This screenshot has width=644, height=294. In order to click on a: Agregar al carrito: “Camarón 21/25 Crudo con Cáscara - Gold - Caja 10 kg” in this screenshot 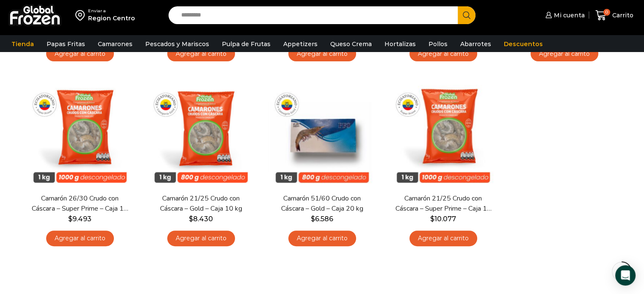, I will do `click(201, 238)`.